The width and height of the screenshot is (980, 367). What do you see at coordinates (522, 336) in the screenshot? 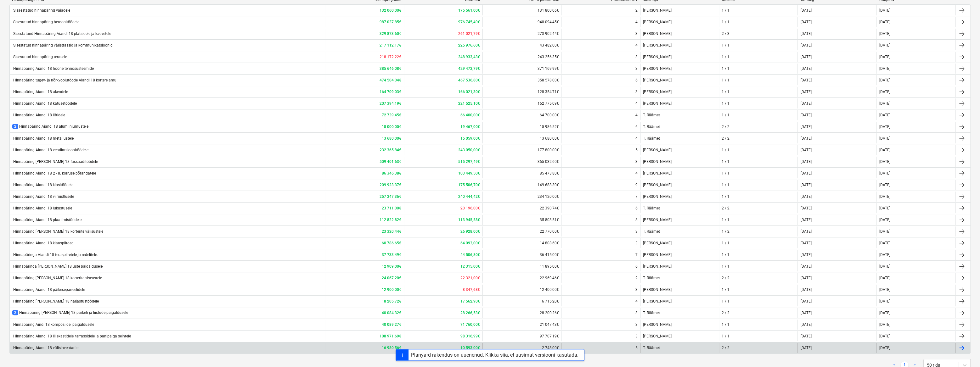
I see `div: 97 707,19€` at bounding box center [522, 336].